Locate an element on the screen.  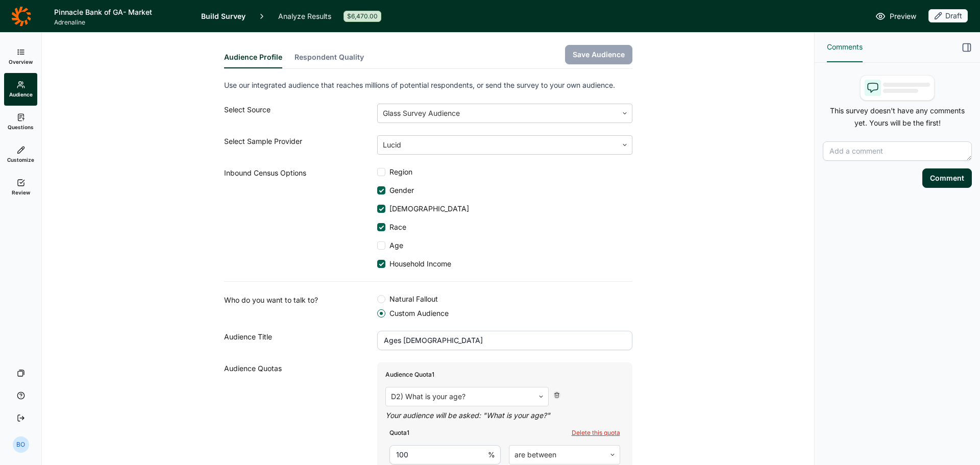
span: Age is located at coordinates (394, 246).